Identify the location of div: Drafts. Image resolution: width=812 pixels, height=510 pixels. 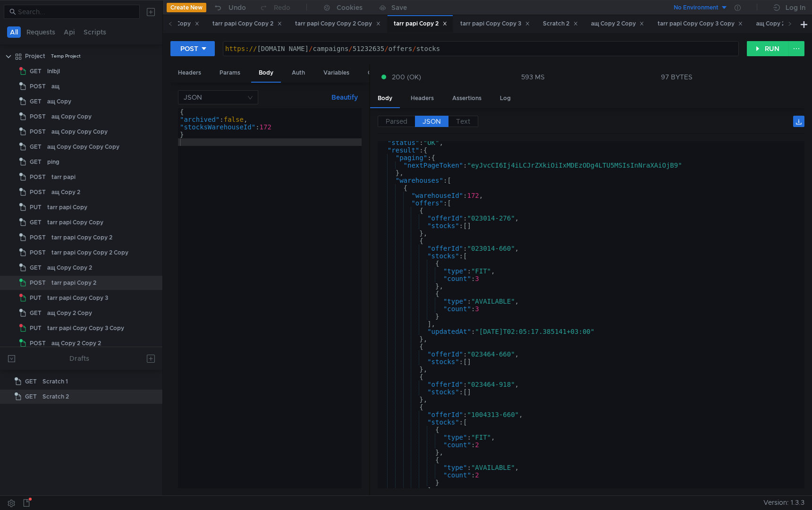
(79, 358).